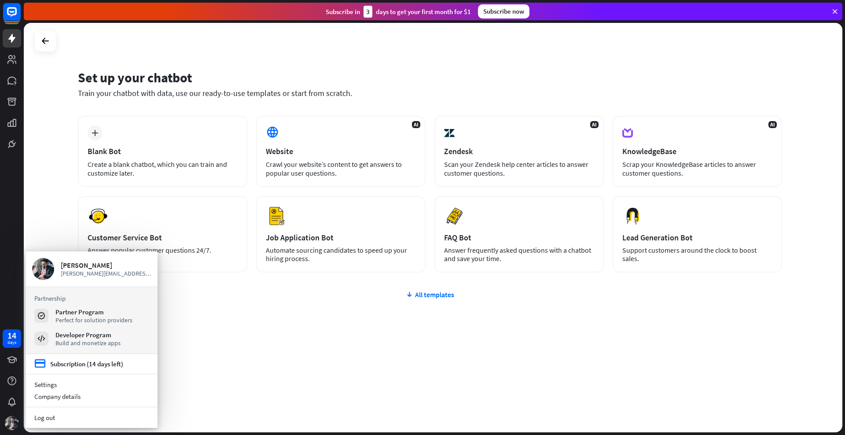 The image size is (845, 435). Describe the element at coordinates (92, 315) in the screenshot. I see `a: Partner Program Perfect for solution providers` at that location.